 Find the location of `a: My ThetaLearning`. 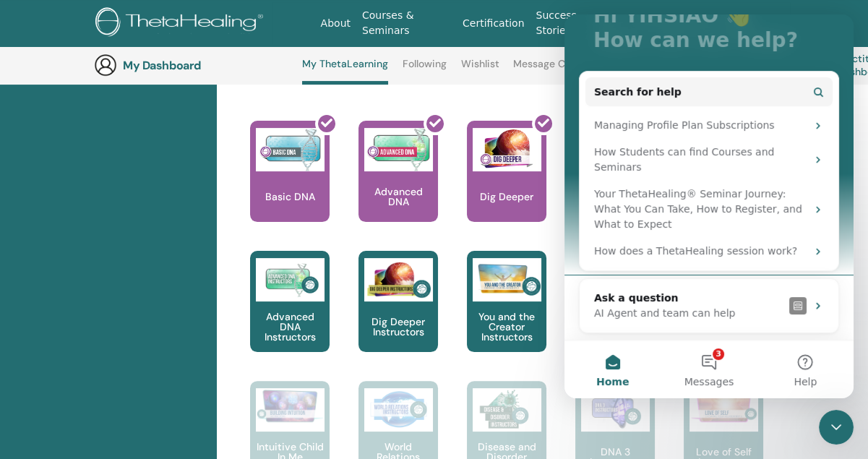

a: My ThetaLearning is located at coordinates (344, 71).